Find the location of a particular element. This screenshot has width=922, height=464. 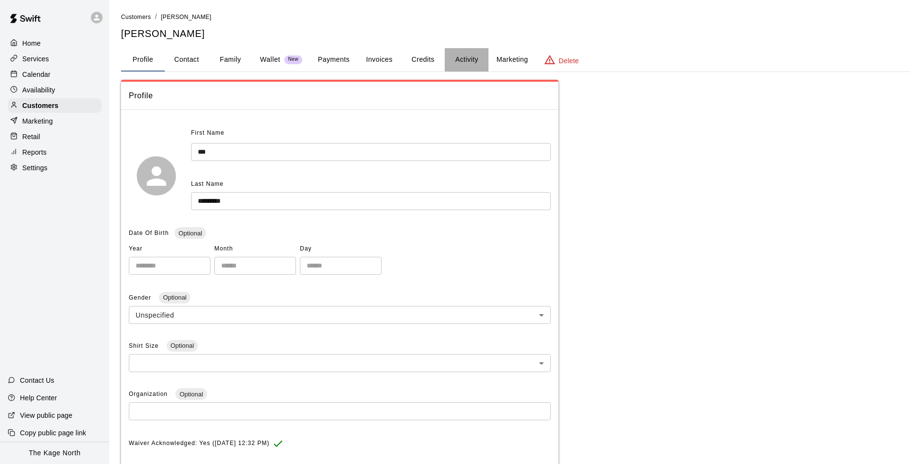

p: Home is located at coordinates (32, 43).